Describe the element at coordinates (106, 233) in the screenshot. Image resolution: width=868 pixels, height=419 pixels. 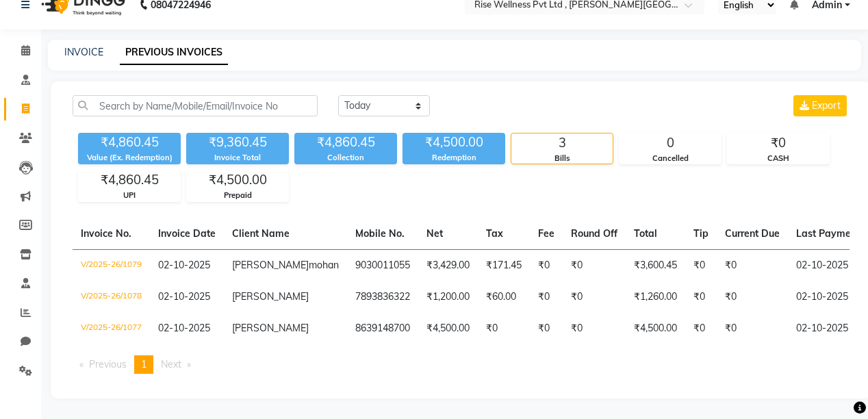
I see `span: Invoice No.` at that location.